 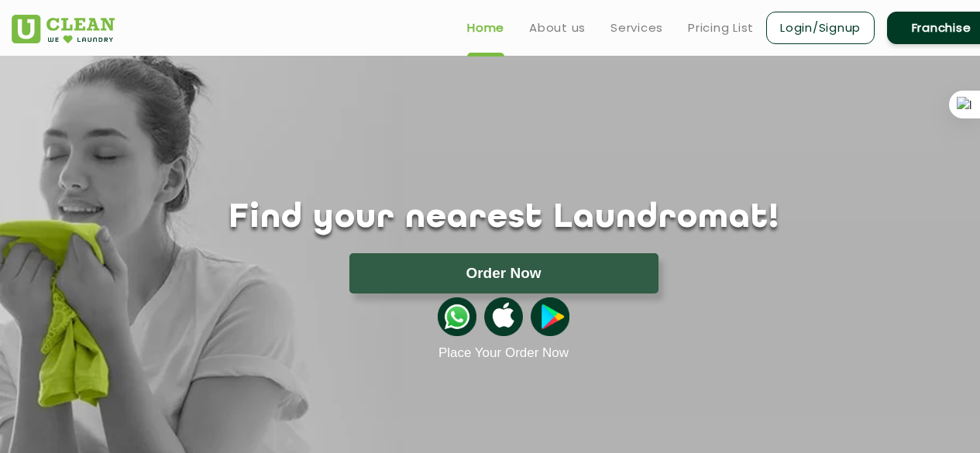 I want to click on img: apple-icon.png, so click(x=504, y=317).